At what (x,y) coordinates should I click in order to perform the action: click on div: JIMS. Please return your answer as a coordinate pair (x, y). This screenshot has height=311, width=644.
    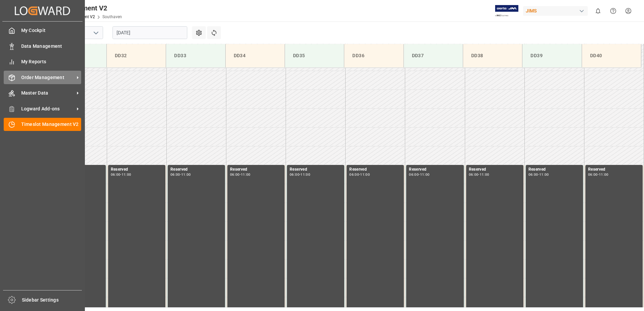
    Looking at the image, I should click on (555, 11).